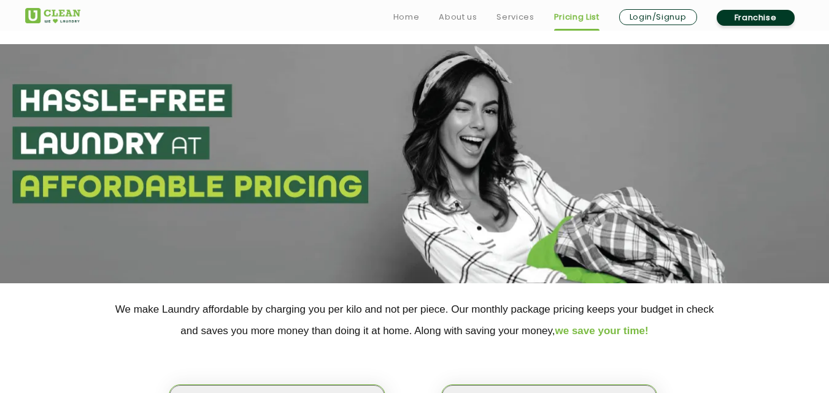 This screenshot has width=829, height=393. What do you see at coordinates (658, 17) in the screenshot?
I see `a: Login/Signup` at bounding box center [658, 17].